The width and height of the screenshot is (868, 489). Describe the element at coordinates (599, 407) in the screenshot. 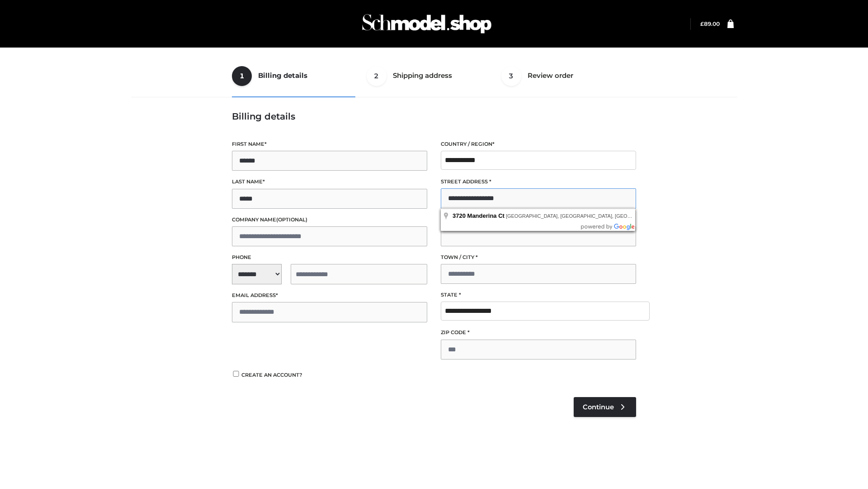

I see `span: Continue` at that location.